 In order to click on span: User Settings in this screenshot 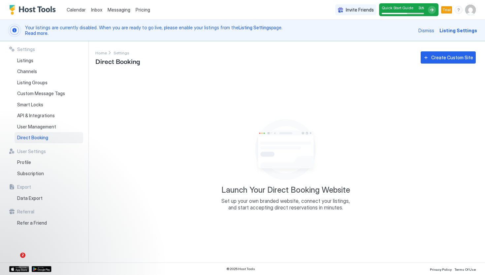, I will do `click(31, 152)`.